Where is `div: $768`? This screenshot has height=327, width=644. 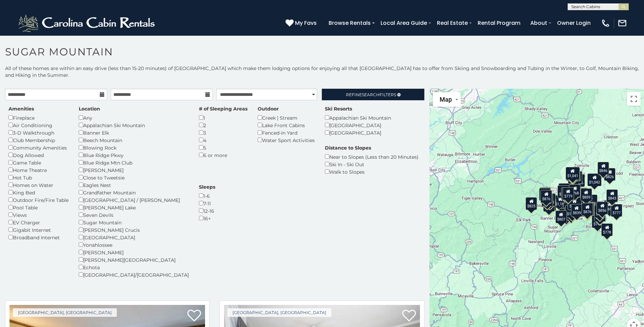 div: $768 is located at coordinates (575, 190).